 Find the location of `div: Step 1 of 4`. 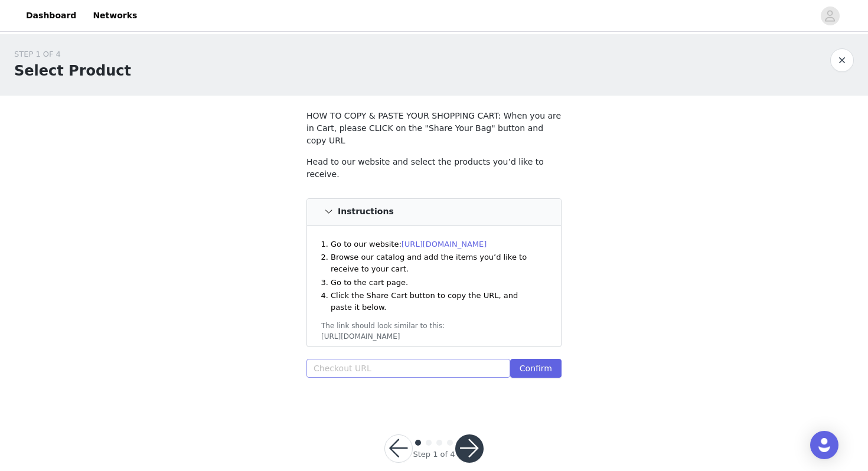

div: Step 1 of 4 is located at coordinates (433, 455).